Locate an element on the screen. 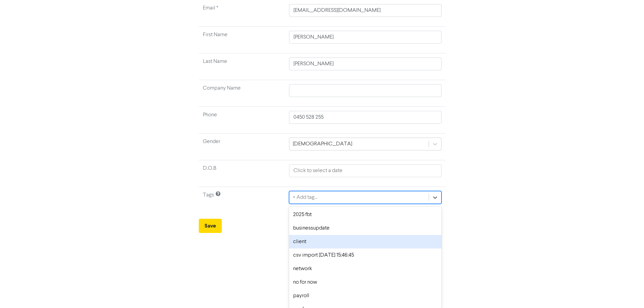 Image resolution: width=644 pixels, height=308 pixels. td: Phone is located at coordinates (242, 120).